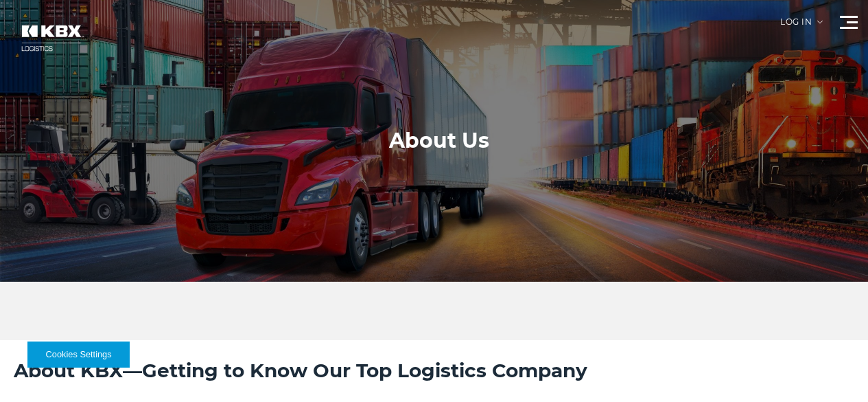 The image size is (868, 402). Describe the element at coordinates (801, 27) in the screenshot. I see `div: Log in` at that location.